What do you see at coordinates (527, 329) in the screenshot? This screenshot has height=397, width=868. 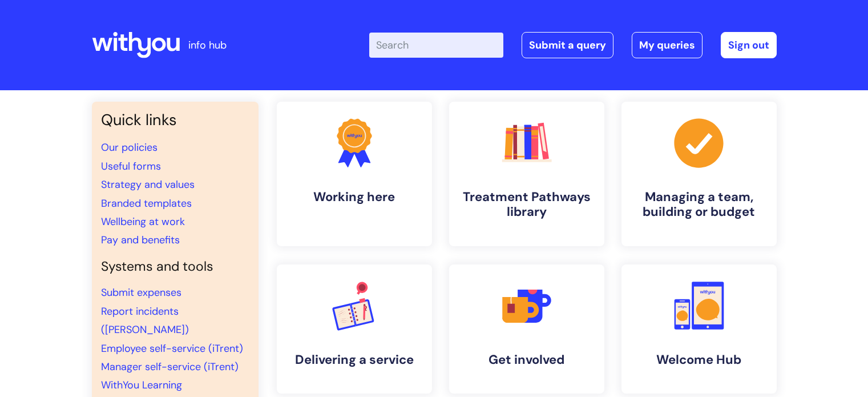 I see `a: Get involved` at bounding box center [527, 329].